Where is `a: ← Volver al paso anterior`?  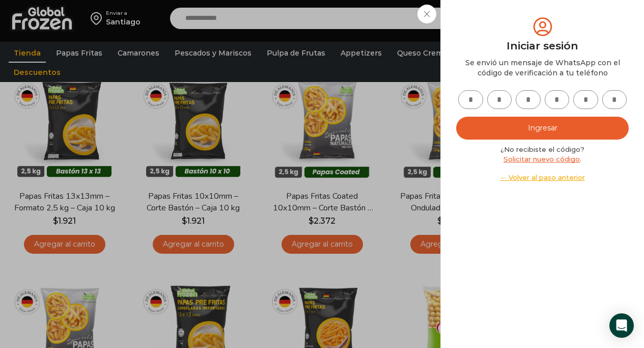 a: ← Volver al paso anterior is located at coordinates (542, 177).